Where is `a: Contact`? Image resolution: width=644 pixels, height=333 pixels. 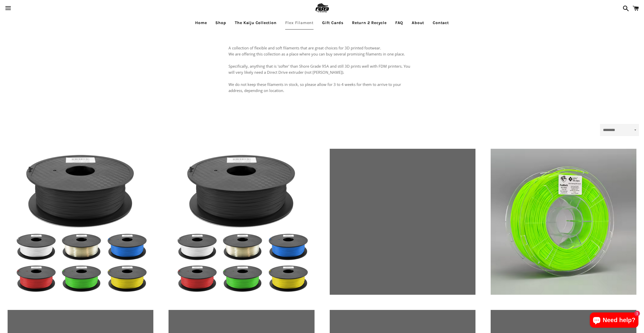
a: Contact is located at coordinates (441, 23).